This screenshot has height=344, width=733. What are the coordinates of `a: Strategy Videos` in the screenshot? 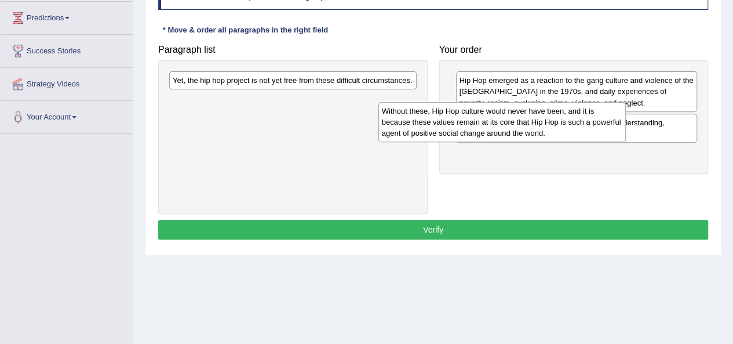 It's located at (67, 82).